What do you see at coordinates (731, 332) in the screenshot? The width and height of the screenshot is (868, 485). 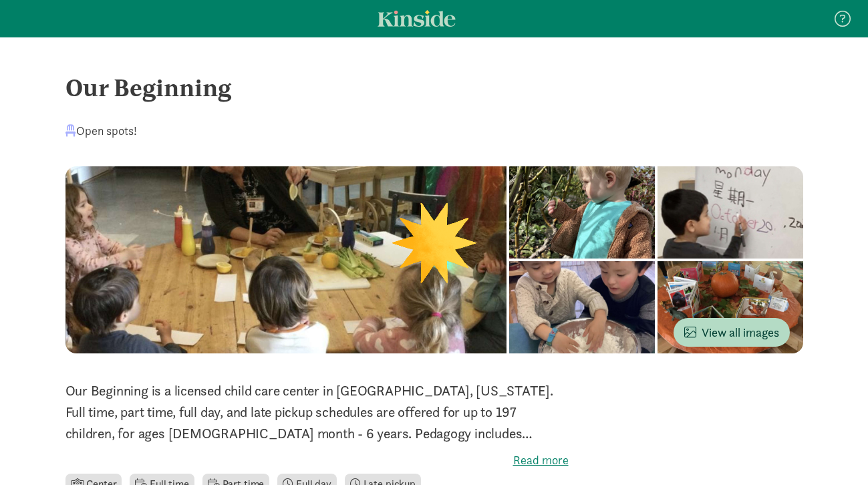 I see `span: View all images` at bounding box center [731, 332].